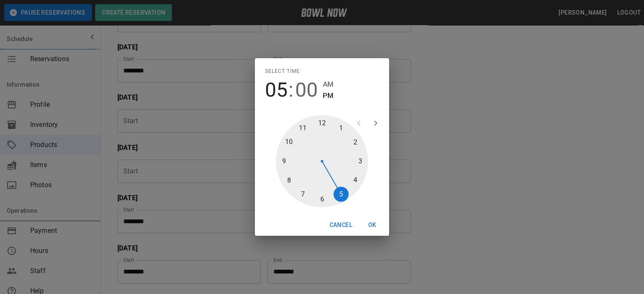  I want to click on span: Select time, so click(282, 72).